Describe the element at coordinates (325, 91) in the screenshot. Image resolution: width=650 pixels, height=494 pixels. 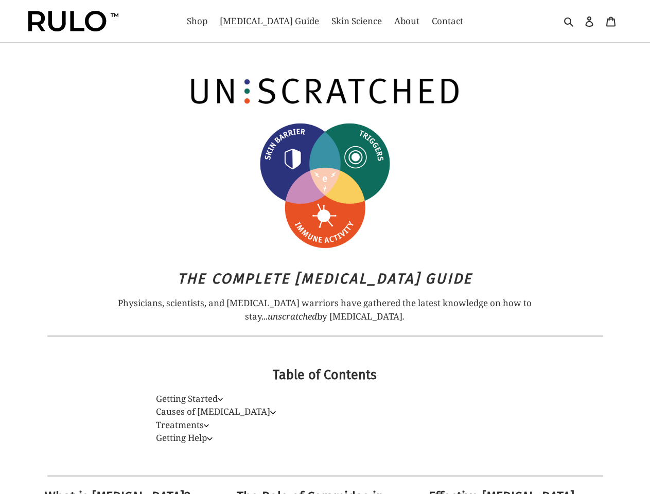
I see `img: Unscratched logo` at that location.